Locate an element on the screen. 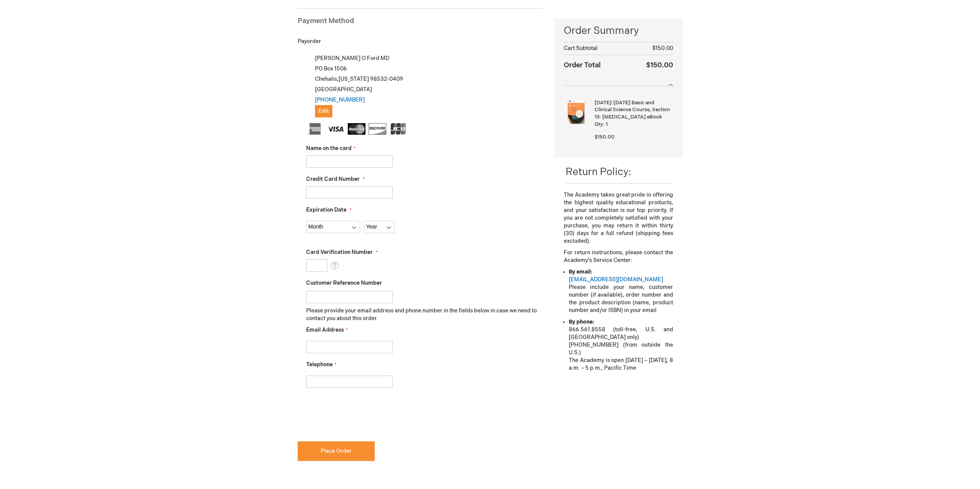  span: 1 is located at coordinates (607, 124).